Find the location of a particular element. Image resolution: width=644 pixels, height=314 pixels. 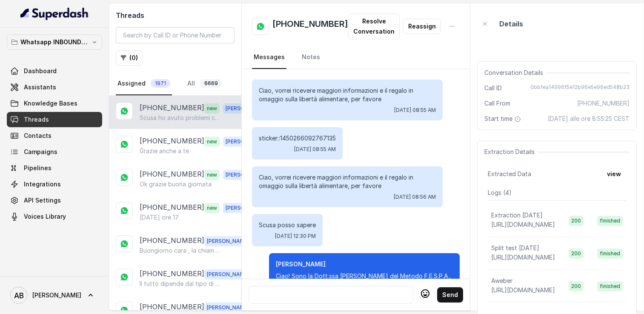

span: Extraction Details is located at coordinates (511, 152).